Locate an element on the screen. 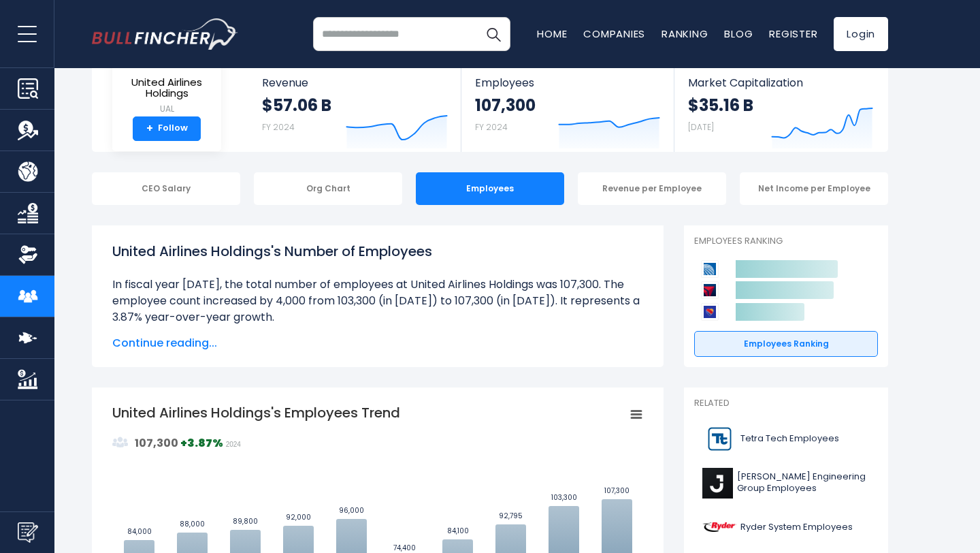 This screenshot has height=553, width=980. span: Revenue is located at coordinates (354, 82).